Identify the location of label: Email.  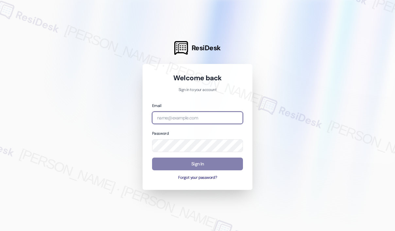
(156, 106).